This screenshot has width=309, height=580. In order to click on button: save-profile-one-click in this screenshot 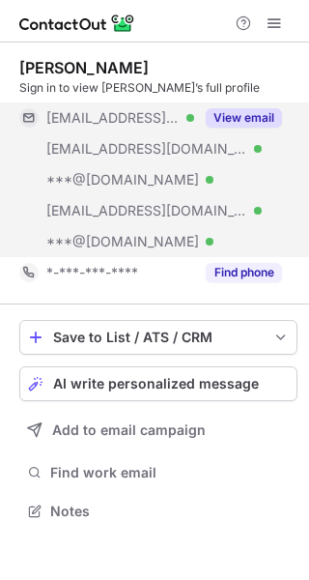, I will do `click(158, 337)`.